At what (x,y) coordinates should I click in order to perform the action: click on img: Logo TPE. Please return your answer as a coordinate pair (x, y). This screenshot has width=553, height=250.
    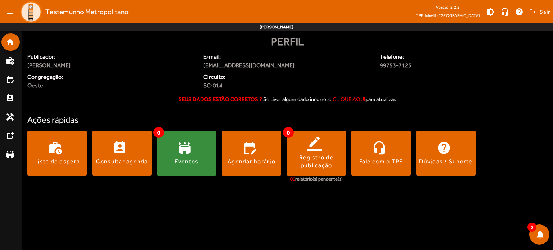
    Looking at the image, I should click on (31, 12).